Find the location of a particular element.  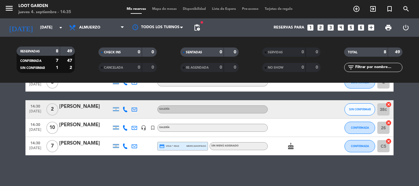

span: NO SHOW is located at coordinates (275, 68).